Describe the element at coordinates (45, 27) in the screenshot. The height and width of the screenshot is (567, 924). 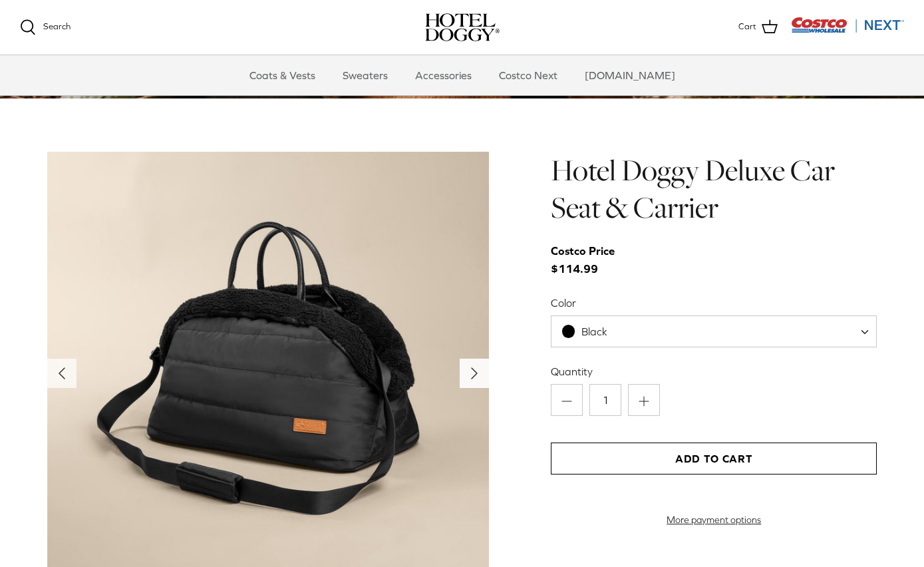
I see `a: Search` at that location.